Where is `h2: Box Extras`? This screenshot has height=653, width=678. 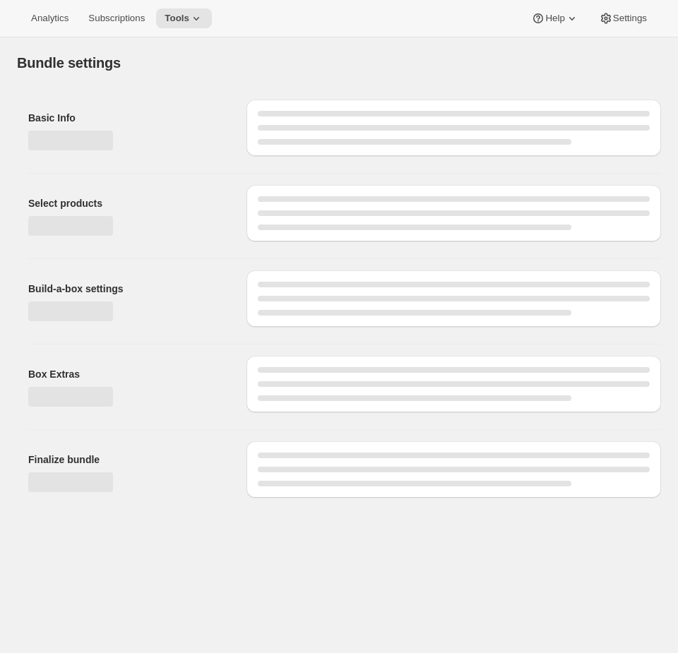
h2: Box Extras is located at coordinates (126, 374).